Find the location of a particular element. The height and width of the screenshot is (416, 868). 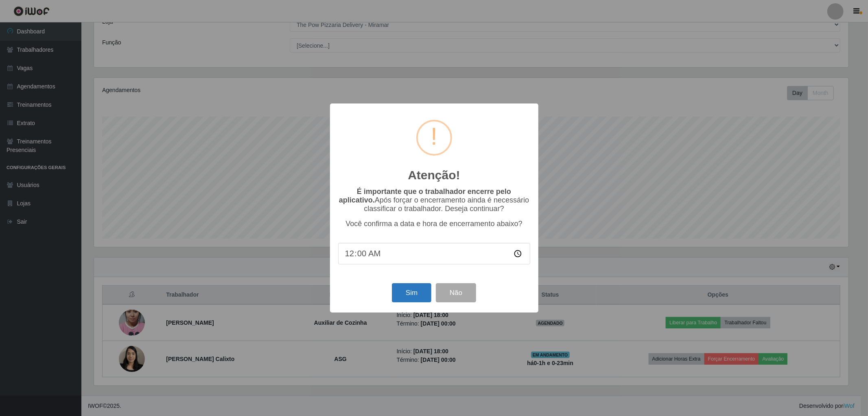

b: É importante que o trabalhador encerre pelo aplicativo. is located at coordinates (425, 195).